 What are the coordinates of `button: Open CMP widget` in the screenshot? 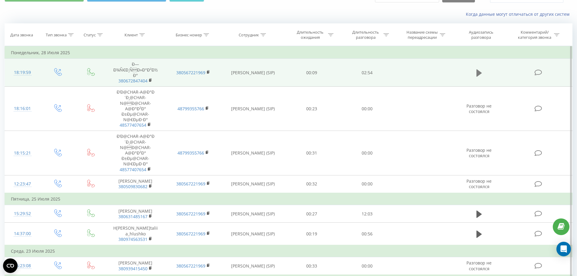 It's located at (10, 266).